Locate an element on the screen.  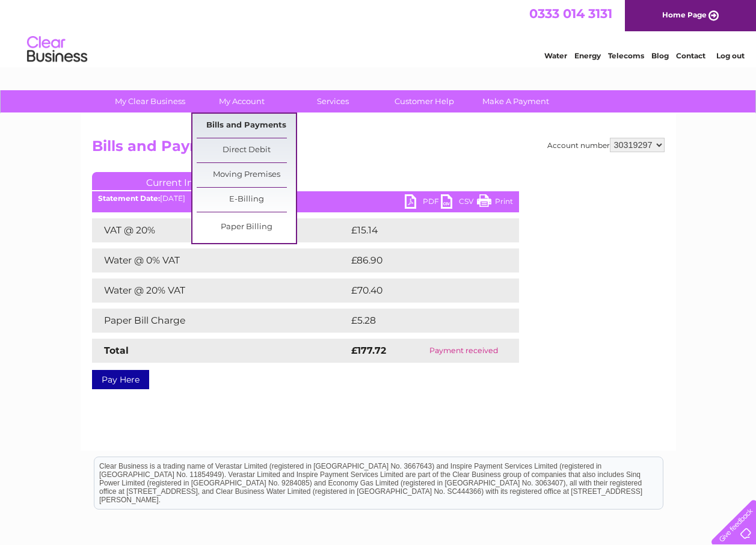
a: Contact is located at coordinates (691, 55).